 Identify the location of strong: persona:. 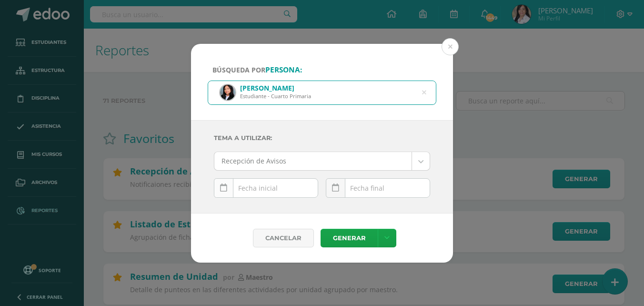
(284, 70).